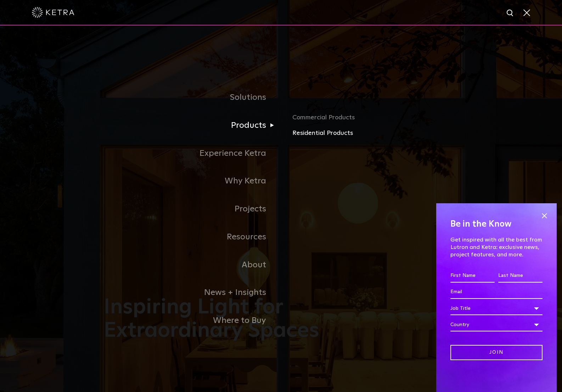  What do you see at coordinates (472, 276) in the screenshot?
I see `input: First Name` at bounding box center [472, 276].